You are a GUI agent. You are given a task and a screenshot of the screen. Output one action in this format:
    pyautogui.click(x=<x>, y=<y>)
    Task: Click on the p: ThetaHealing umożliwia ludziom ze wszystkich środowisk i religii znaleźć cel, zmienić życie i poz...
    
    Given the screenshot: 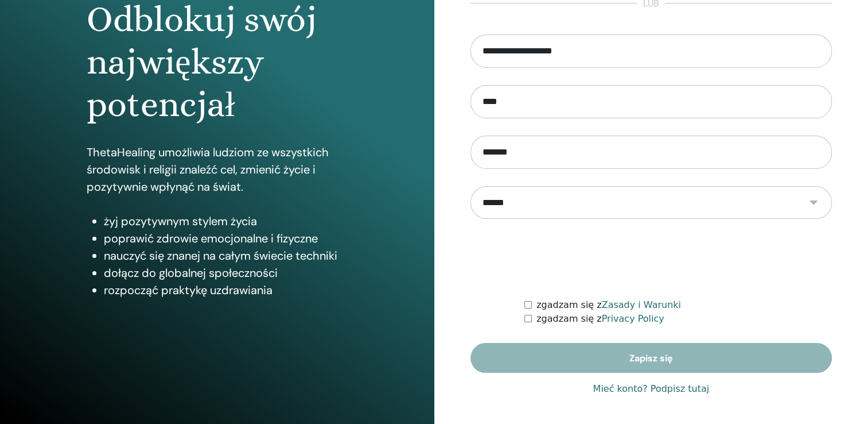 What is the action you would take?
    pyautogui.click(x=217, y=169)
    